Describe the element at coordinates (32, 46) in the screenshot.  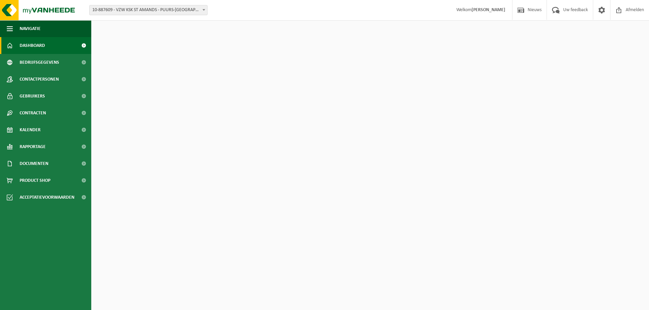
I see `span: Dashboard` at that location.